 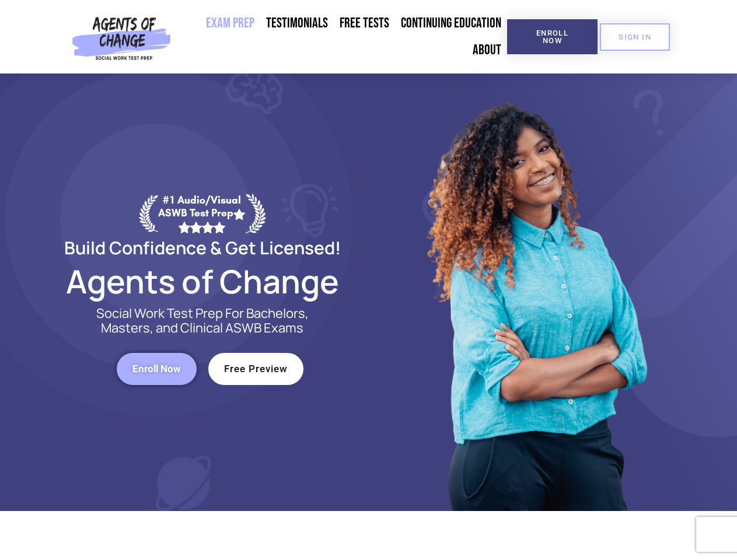 What do you see at coordinates (487, 50) in the screenshot?
I see `a: About` at bounding box center [487, 50].